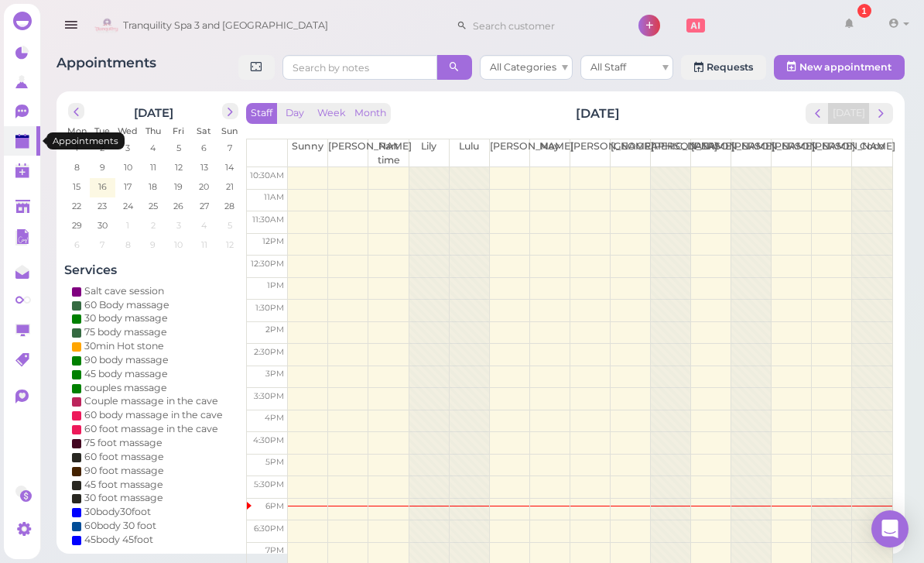  I want to click on span: 12pm, so click(274, 240).